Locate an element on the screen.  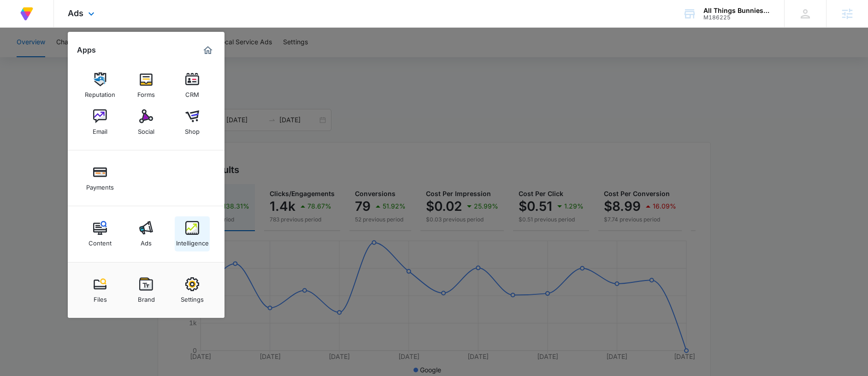
div: Shop is located at coordinates (192, 129).